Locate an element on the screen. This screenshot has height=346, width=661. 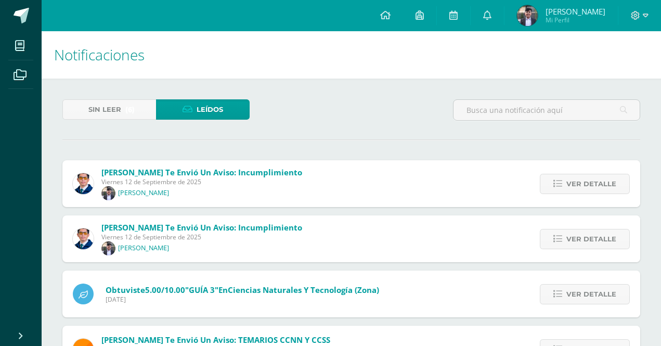
a: Leídos is located at coordinates (203, 109).